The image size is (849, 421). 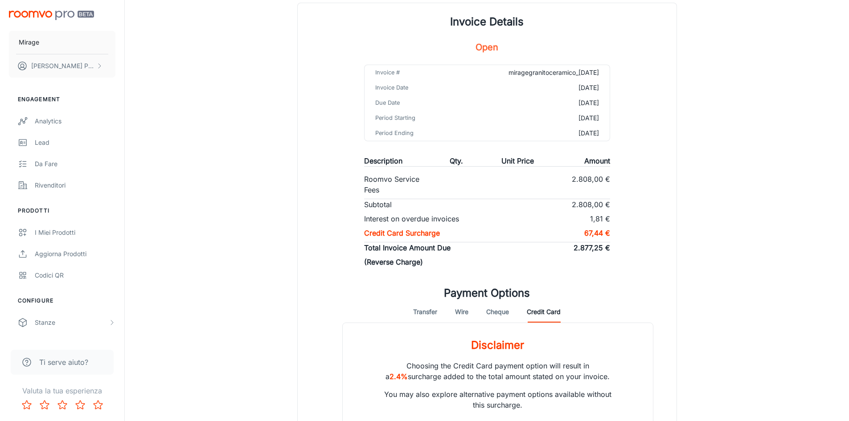 I want to click on td: Invoice Date, so click(x=413, y=88).